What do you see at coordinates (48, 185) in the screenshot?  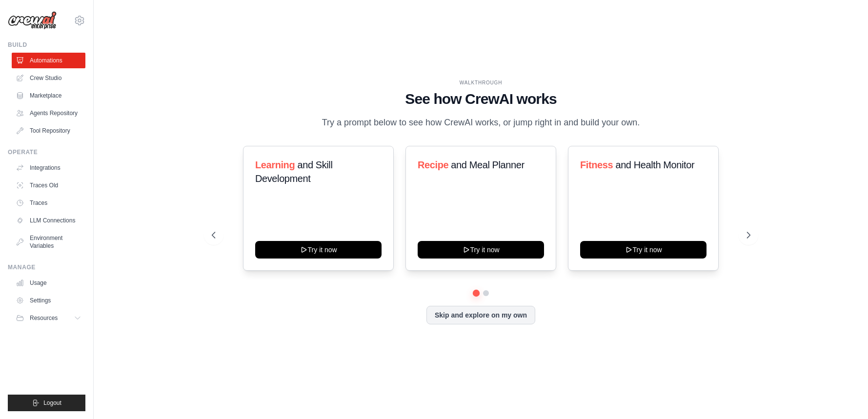 I see `a: Traces Old` at bounding box center [48, 185].